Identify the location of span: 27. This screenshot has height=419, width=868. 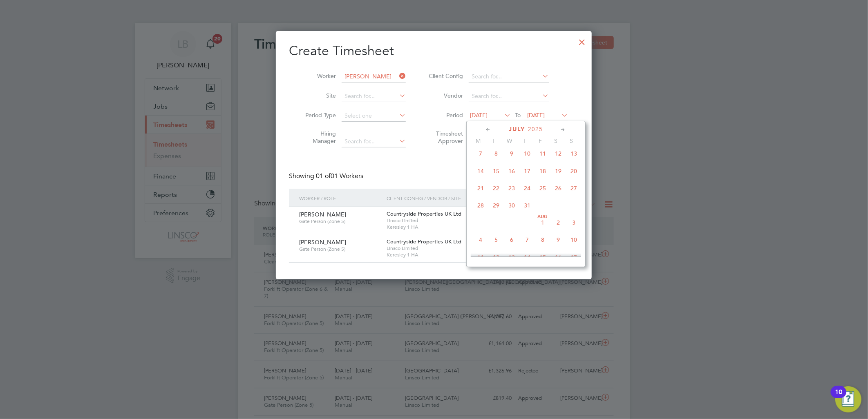
(574, 188).